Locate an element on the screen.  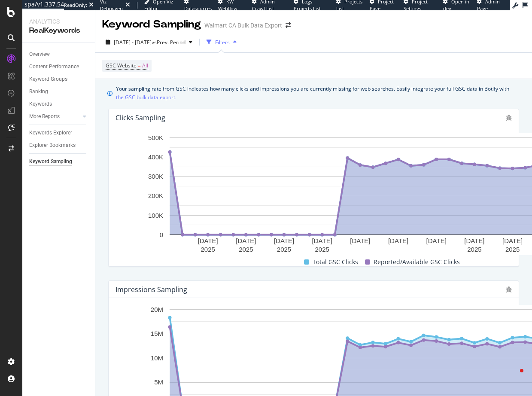
span: Reported/Available GSC Clicks is located at coordinates (416, 262).